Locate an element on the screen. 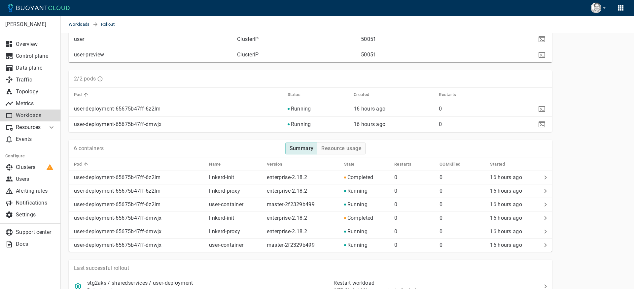 This screenshot has width=634, height=289. p: Support center is located at coordinates (36, 233).